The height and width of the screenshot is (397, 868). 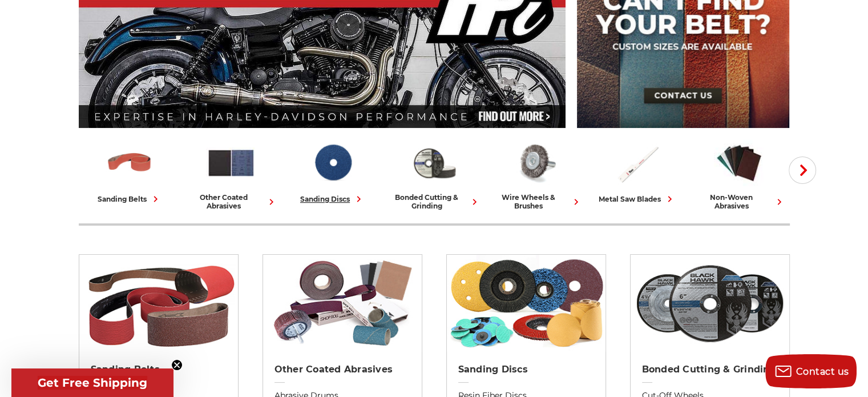 What do you see at coordinates (739, 202) in the screenshot?
I see `div: non-woven abrasives` at bounding box center [739, 202].